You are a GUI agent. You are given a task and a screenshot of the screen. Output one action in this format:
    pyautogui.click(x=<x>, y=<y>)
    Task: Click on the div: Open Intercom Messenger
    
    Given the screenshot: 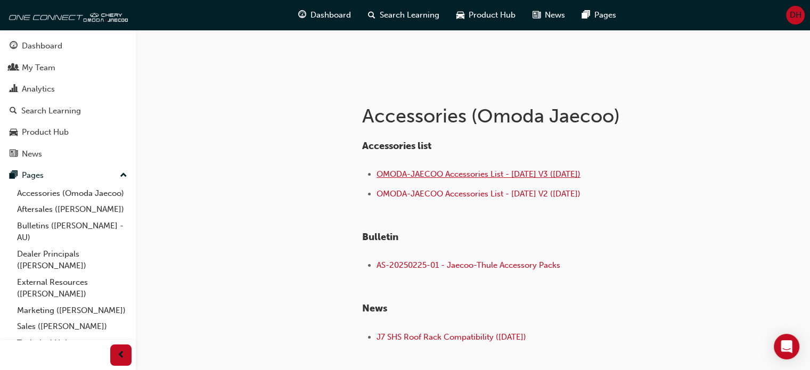 What is the action you would take?
    pyautogui.click(x=787, y=347)
    